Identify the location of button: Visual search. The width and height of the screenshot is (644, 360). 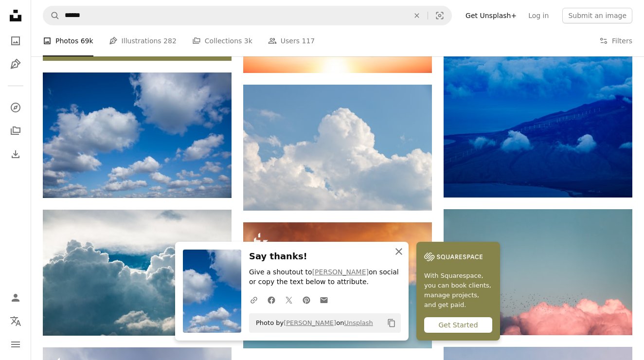
(440, 15).